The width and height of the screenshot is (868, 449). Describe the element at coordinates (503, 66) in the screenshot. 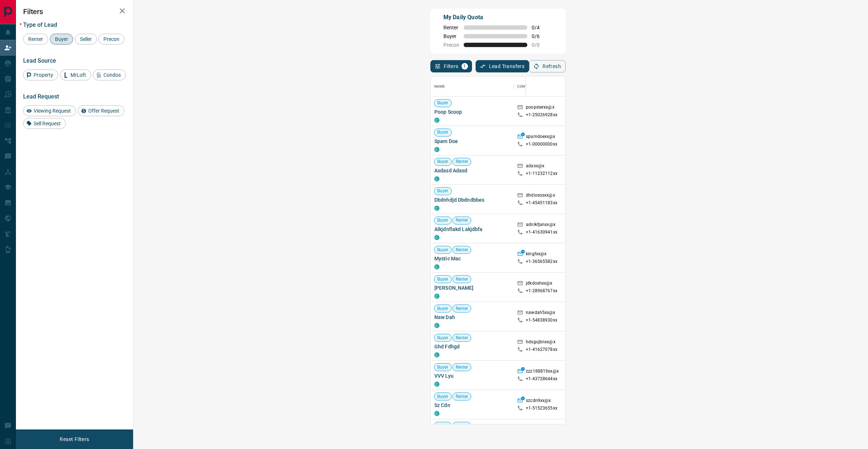

I see `button: Lead Transfers` at that location.